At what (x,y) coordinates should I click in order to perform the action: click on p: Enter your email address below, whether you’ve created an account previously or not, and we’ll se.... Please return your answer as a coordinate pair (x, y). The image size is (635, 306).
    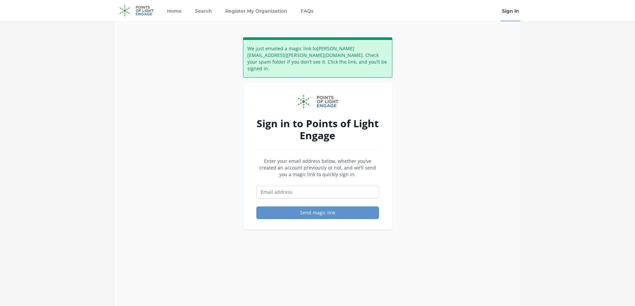
    Looking at the image, I should click on (318, 168).